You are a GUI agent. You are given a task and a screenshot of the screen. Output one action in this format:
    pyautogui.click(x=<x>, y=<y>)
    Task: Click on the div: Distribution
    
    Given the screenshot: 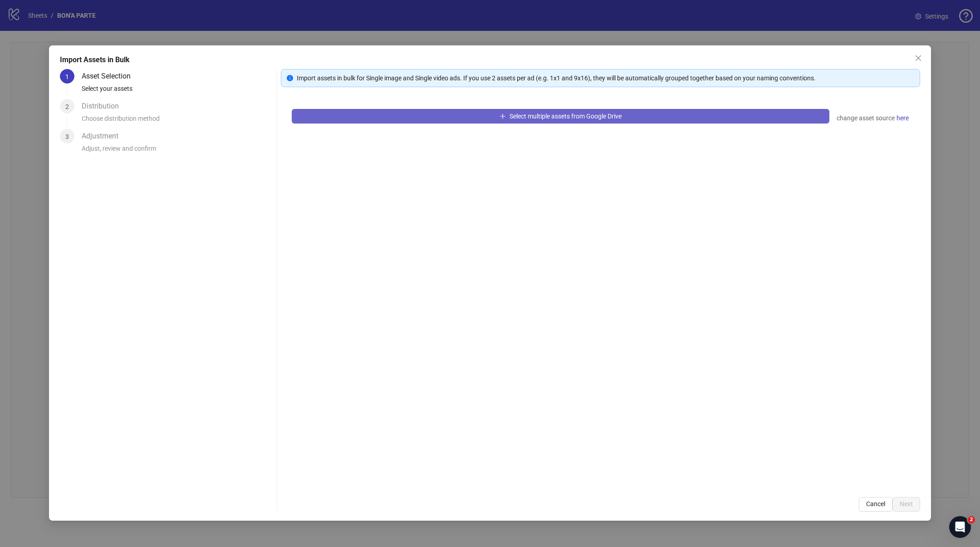 What is the action you would take?
    pyautogui.click(x=104, y=107)
    